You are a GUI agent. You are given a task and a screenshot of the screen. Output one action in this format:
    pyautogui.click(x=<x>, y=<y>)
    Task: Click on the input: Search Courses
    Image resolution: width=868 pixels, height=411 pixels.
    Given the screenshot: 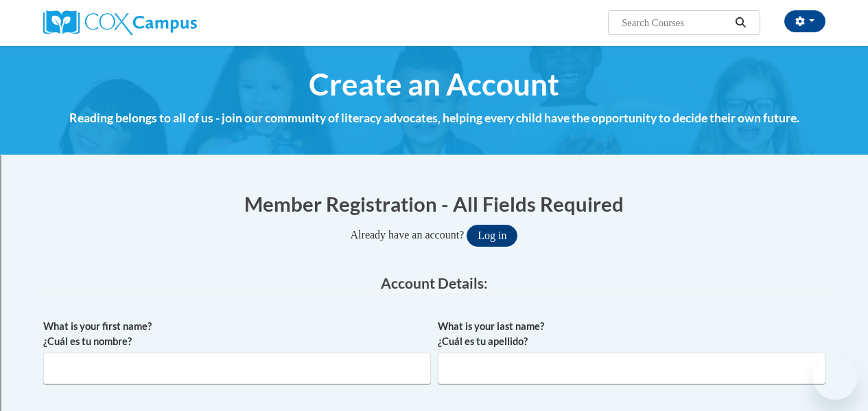 What is the action you would take?
    pyautogui.click(x=676, y=23)
    